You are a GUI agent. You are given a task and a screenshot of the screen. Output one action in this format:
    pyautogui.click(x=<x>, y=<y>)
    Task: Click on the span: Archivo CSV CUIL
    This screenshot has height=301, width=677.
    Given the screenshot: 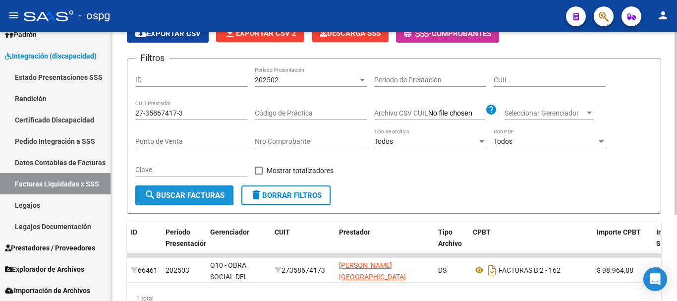 What is the action you would take?
    pyautogui.click(x=401, y=113)
    